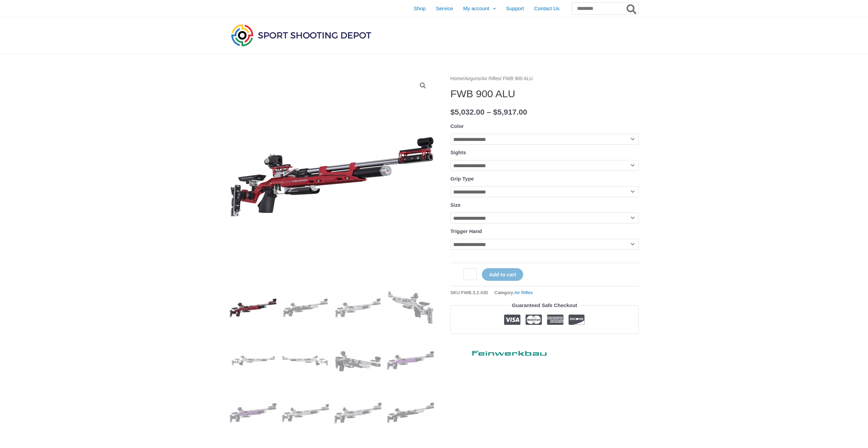 This screenshot has height=448, width=868. Describe the element at coordinates (457, 126) in the screenshot. I see `label: Color` at that location.